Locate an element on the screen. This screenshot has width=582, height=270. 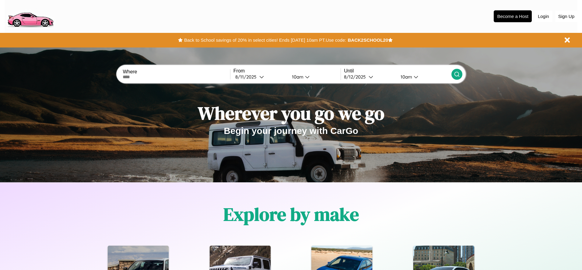
div: 8 / 12 / 2025 is located at coordinates (356, 77).